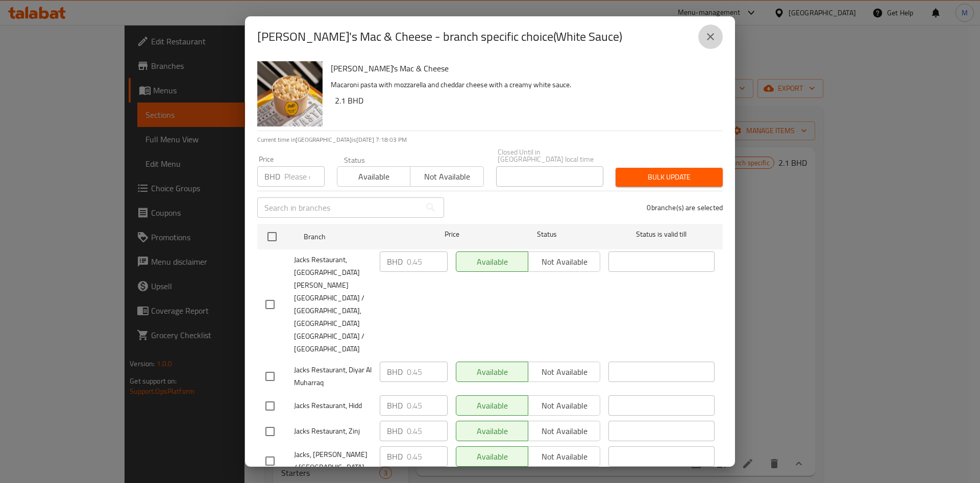 The image size is (980, 483). What do you see at coordinates (333, 406) in the screenshot?
I see `span: Jacks Restaurant, Hidd` at bounding box center [333, 406].